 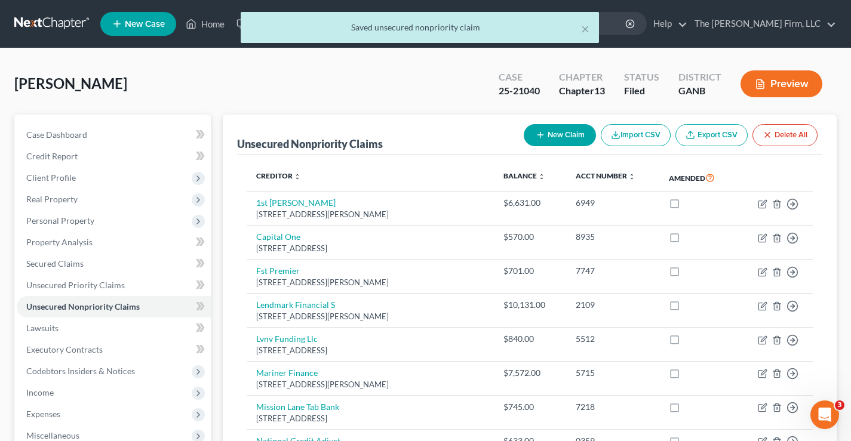 I want to click on a: Mariner Finance, so click(x=287, y=373).